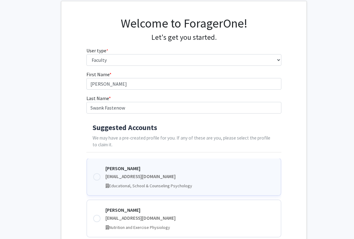  I want to click on span: Last Name, so click(97, 98).